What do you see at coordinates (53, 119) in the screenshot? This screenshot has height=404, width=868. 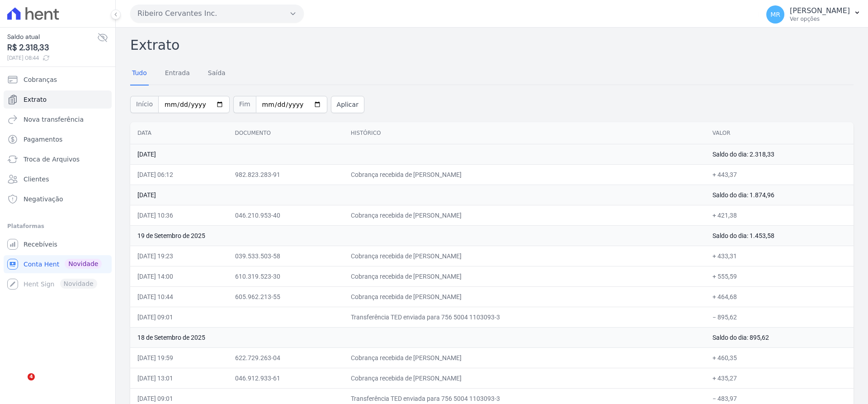 I see `span: Nova transferência` at bounding box center [53, 119].